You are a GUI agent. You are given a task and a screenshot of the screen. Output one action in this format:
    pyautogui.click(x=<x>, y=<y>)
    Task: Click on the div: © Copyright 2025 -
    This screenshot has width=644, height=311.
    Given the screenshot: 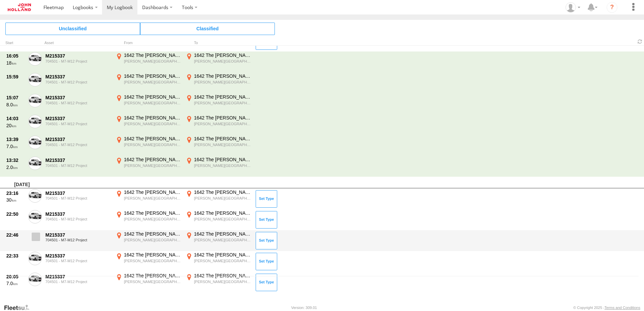 What is the action you would take?
    pyautogui.click(x=607, y=307)
    